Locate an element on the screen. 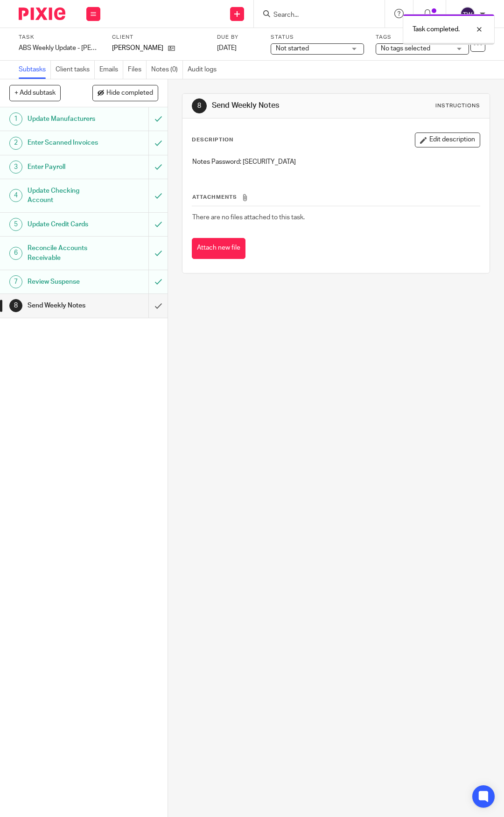 The image size is (504, 817). p: Task completed. is located at coordinates (436, 29).